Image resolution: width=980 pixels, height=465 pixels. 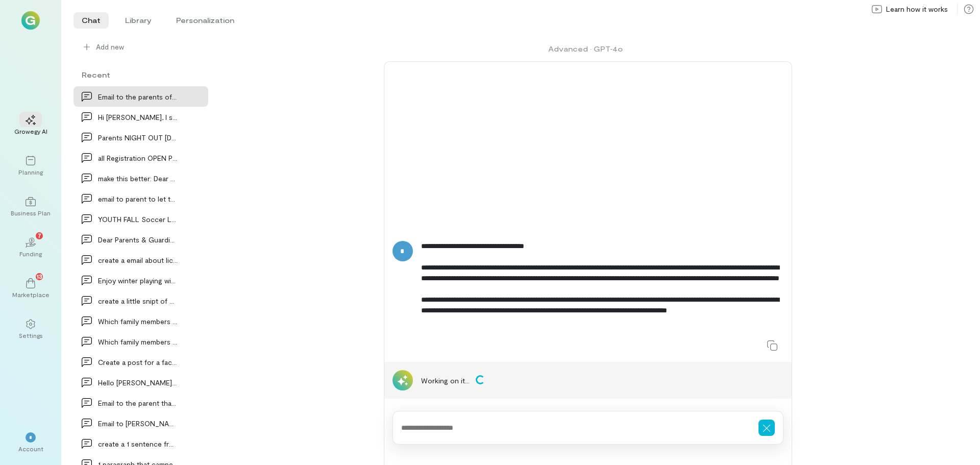 What do you see at coordinates (138, 402) in the screenshot?
I see `div: Email to the parent that they do not have someone…` at bounding box center [138, 402].